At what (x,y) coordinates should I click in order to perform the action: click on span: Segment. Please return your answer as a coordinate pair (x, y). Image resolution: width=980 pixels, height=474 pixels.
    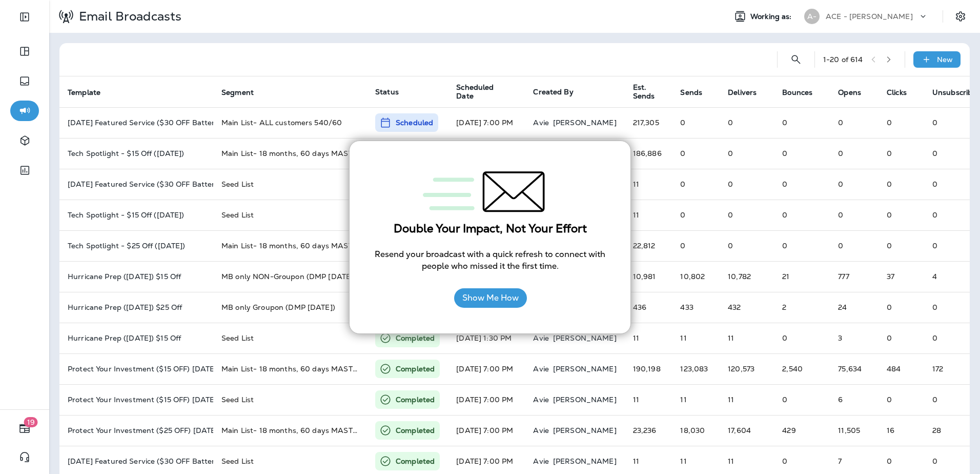
    Looking at the image, I should click on (237, 92).